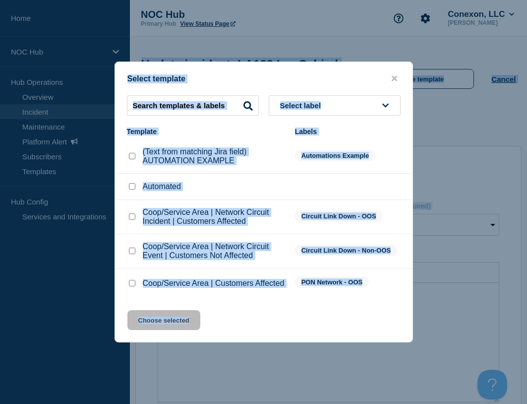 This screenshot has width=527, height=404. Describe the element at coordinates (214, 283) in the screenshot. I see `p: Coop/Service Area | Customers Affected` at that location.